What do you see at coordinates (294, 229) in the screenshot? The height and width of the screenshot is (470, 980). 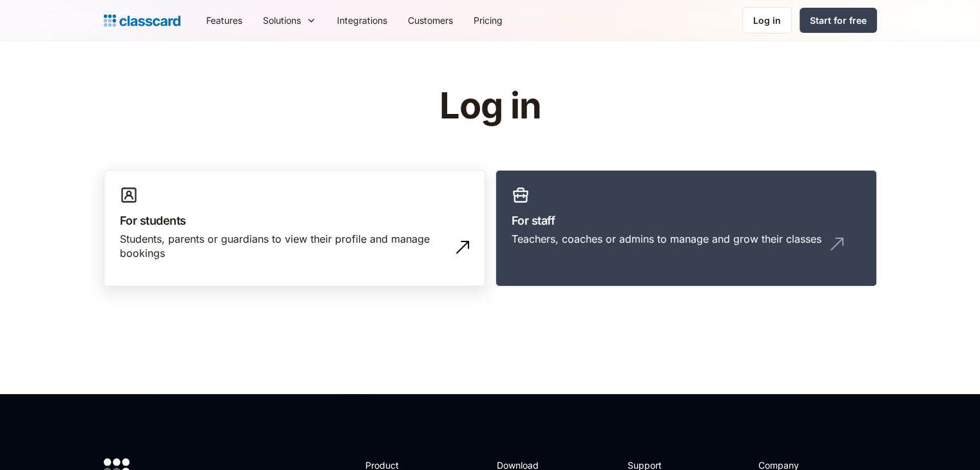 I see `a: For studentsStudents, parents or guardians to view their profile and manage bookings` at bounding box center [294, 229].